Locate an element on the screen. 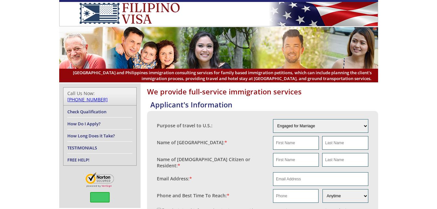  h4: Applicant's Information is located at coordinates (264, 105).